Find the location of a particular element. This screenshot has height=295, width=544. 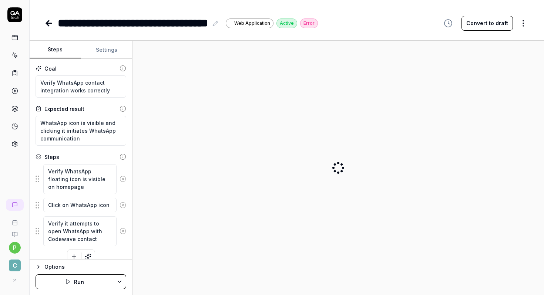

a: New conversation is located at coordinates (15, 205).